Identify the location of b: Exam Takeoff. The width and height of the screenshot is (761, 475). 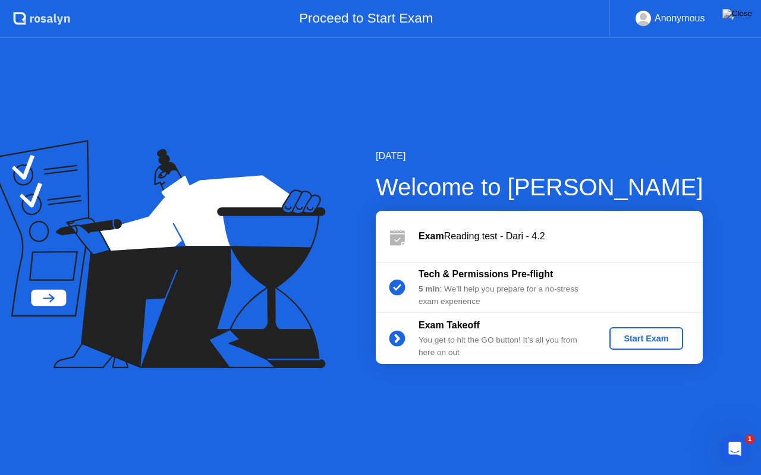
(449, 325).